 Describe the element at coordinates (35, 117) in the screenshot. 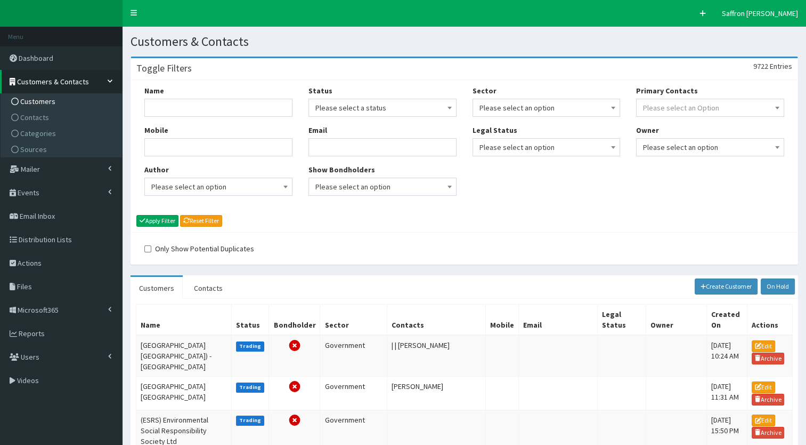

I see `span: Contacts` at that location.